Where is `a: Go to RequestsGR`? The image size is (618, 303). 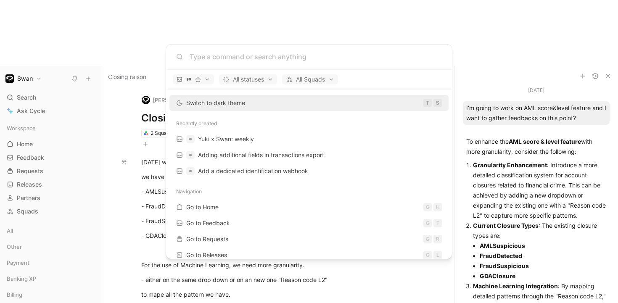
a: Go to RequestsGR is located at coordinates (309, 239).